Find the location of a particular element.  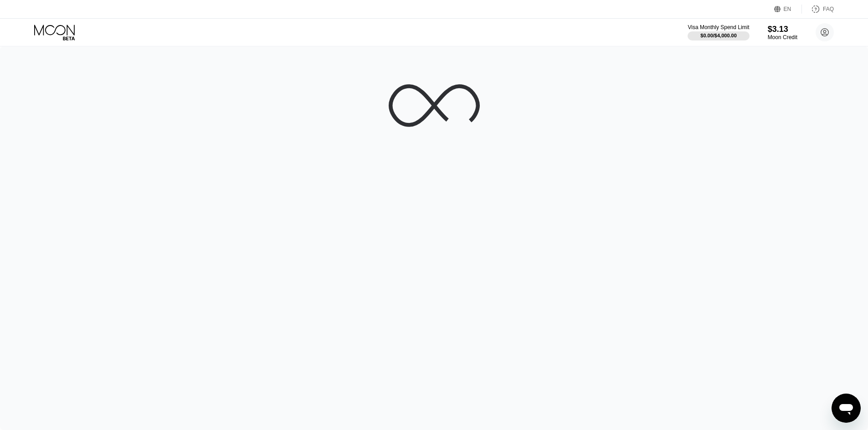

div: Visa Monthly Spend Limit$0.00/$4,000.00 is located at coordinates (718, 32).